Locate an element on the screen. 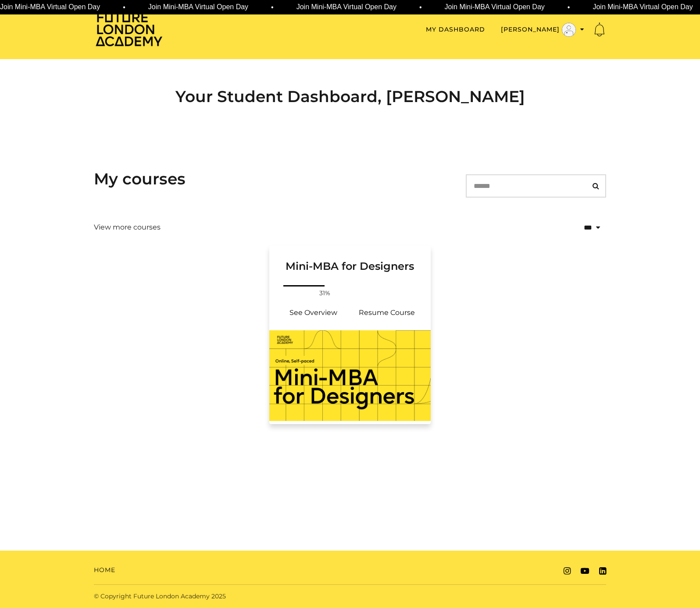 The image size is (700, 608). h3: My courses is located at coordinates (140, 179).